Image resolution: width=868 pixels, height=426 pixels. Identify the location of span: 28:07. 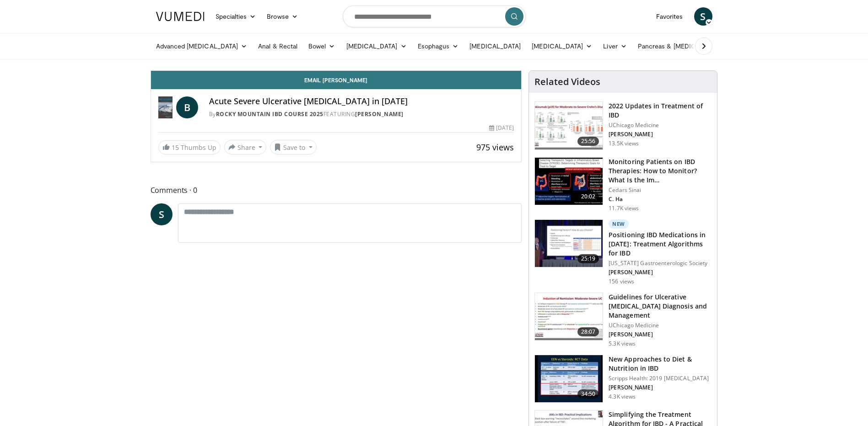
(589, 332).